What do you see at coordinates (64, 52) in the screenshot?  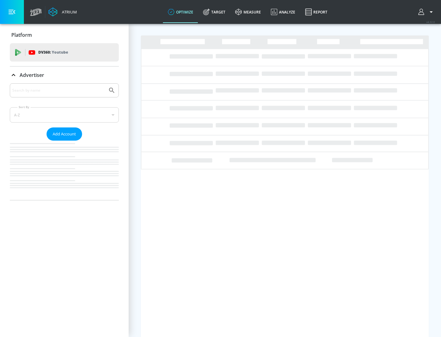 I see `div: DV360: Youtube` at bounding box center [64, 52].